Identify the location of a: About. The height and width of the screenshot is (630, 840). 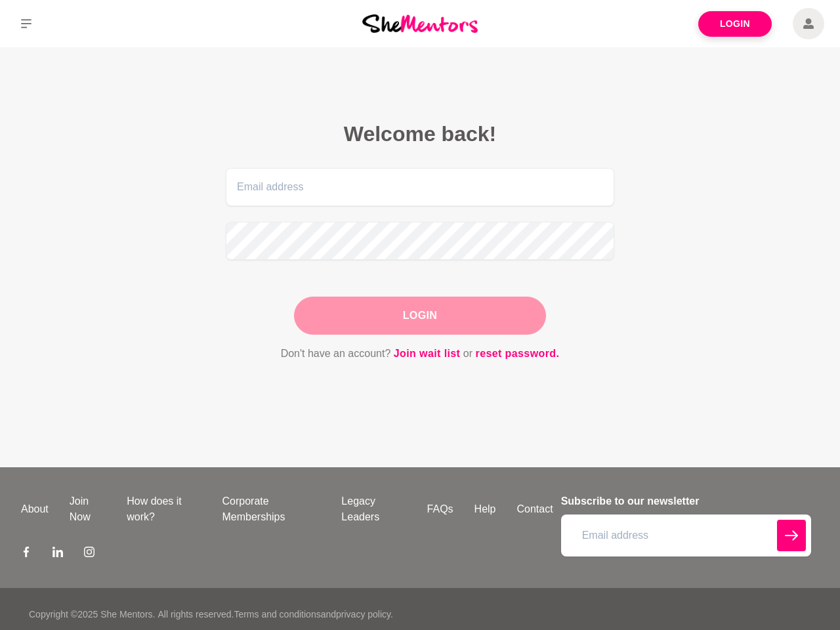
(35, 509).